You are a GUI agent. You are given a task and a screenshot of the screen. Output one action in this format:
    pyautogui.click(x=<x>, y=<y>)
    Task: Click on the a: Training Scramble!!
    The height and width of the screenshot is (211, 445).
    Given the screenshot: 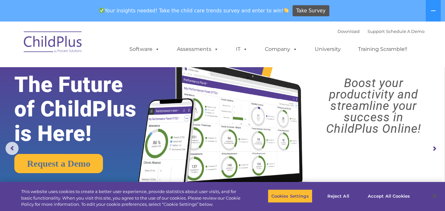 What is the action you would take?
    pyautogui.click(x=382, y=49)
    